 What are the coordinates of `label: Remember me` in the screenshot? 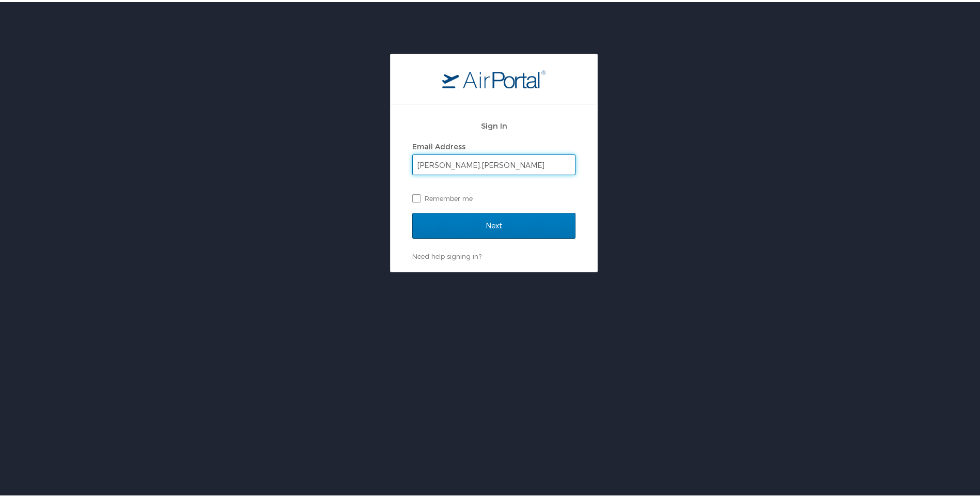 It's located at (494, 196).